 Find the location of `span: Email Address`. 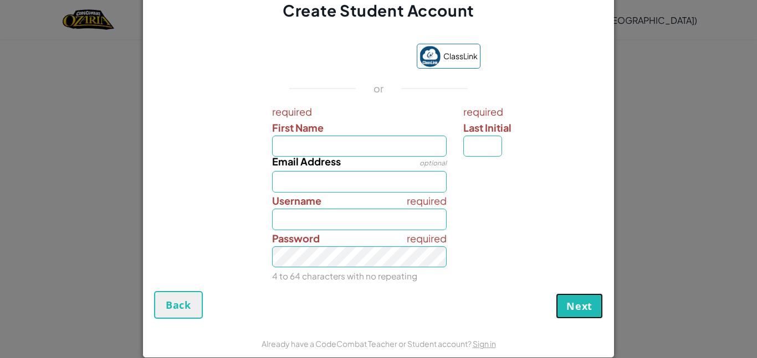

span: Email Address is located at coordinates (306, 161).